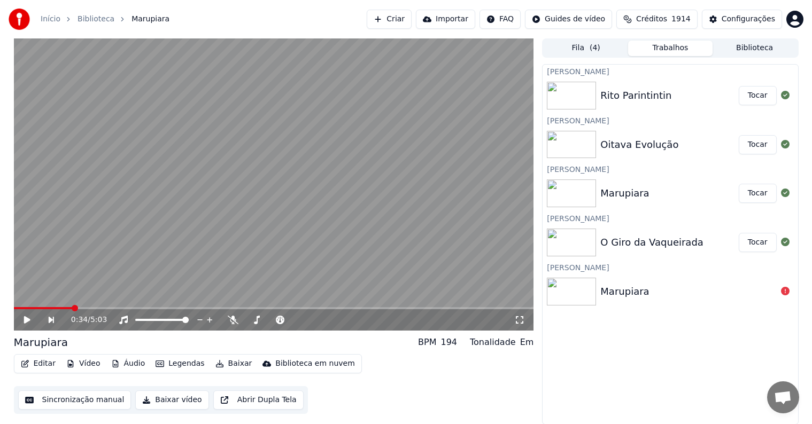 This screenshot has width=812, height=424. I want to click on span: Créditos, so click(651, 19).